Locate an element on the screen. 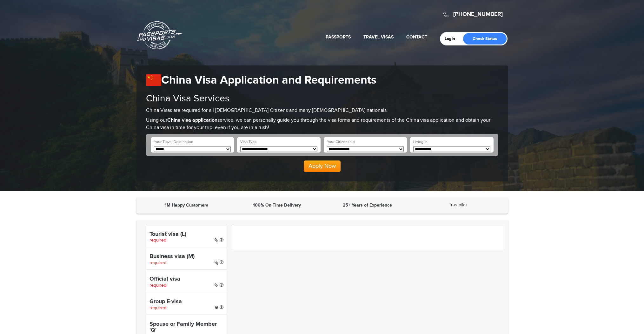 The width and height of the screenshot is (644, 334). strong: China visa application is located at coordinates (192, 120).